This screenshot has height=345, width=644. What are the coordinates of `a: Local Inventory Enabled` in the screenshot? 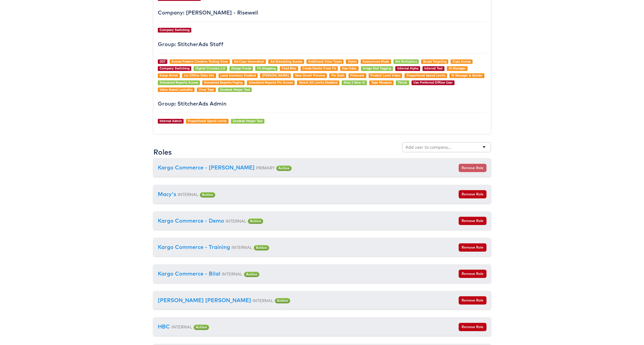 It's located at (238, 76).